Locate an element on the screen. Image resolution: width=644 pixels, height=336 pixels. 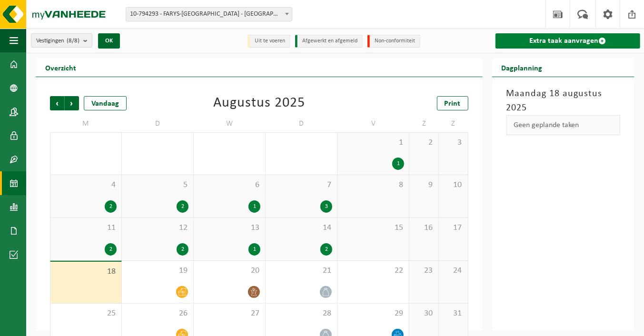
div: Augustus 2025 is located at coordinates (259, 104).